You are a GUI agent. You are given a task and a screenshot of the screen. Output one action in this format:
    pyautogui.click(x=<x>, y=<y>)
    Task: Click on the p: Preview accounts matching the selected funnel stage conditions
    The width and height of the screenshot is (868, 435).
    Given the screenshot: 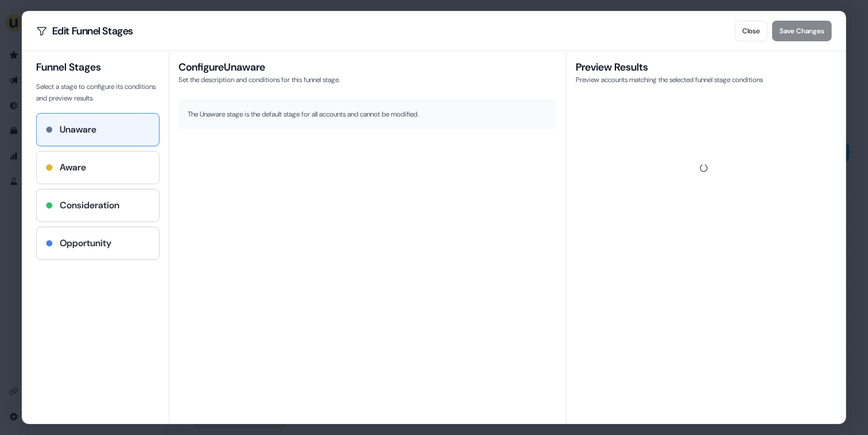 What is the action you would take?
    pyautogui.click(x=704, y=80)
    